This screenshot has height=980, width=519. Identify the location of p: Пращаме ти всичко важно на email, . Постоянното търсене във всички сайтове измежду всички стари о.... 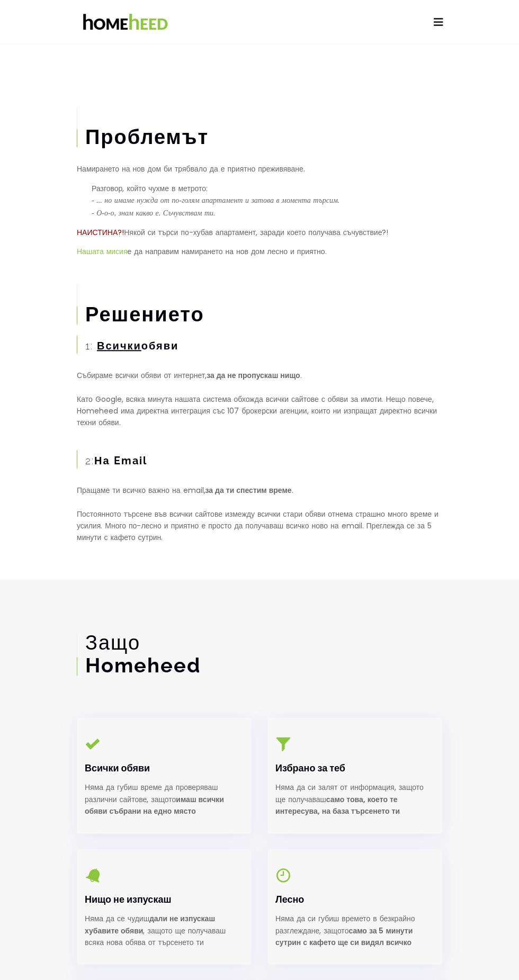
(260, 514).